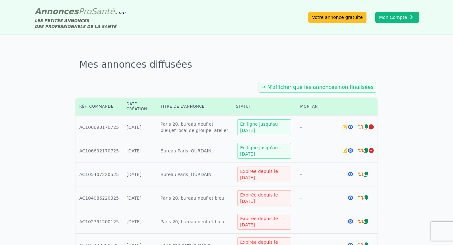  What do you see at coordinates (397, 17) in the screenshot?
I see `button: Mon Compte` at bounding box center [397, 17].